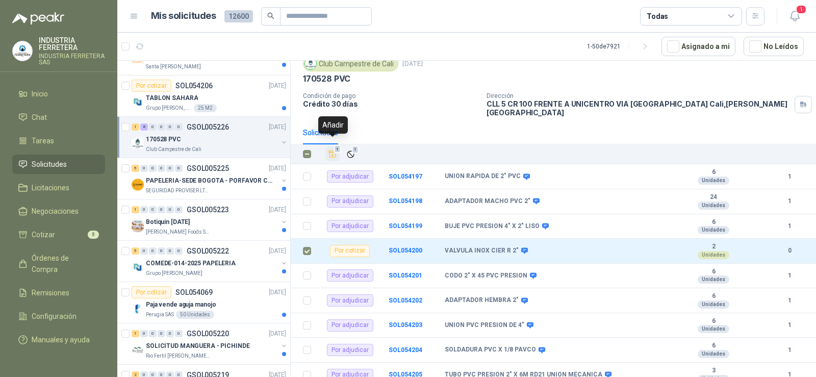 Image resolution: width=816 pixels, height=377 pixels. What do you see at coordinates (406, 177) in the screenshot?
I see `a: SOL054197` at bounding box center [406, 177].